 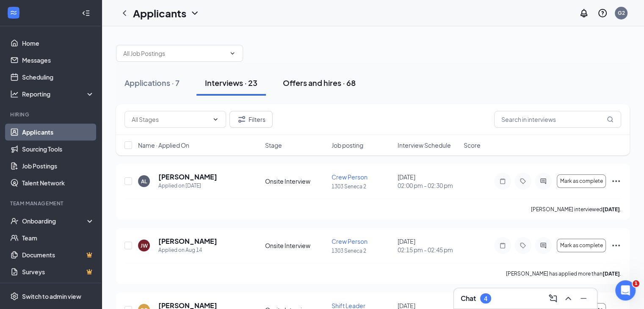 What do you see at coordinates (51, 114) in the screenshot?
I see `div: Hiring` at bounding box center [51, 114].